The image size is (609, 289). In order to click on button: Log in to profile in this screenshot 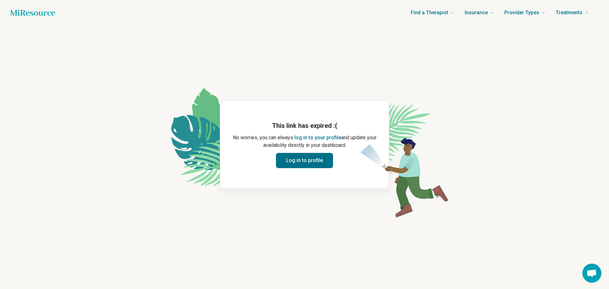, I will do `click(305, 161)`.